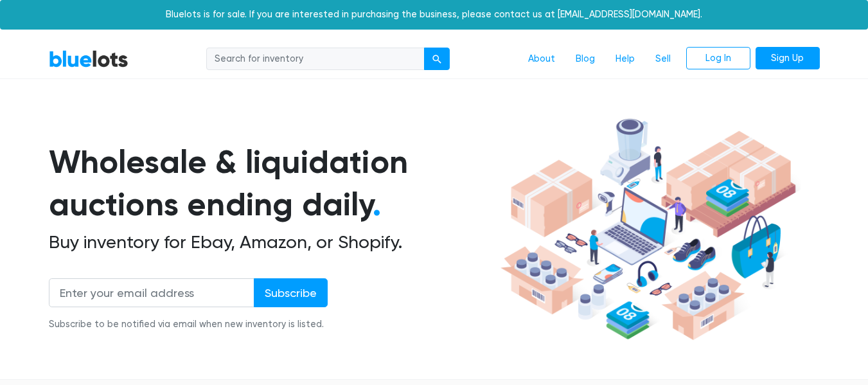  What do you see at coordinates (585, 59) in the screenshot?
I see `a: Blog` at bounding box center [585, 59].